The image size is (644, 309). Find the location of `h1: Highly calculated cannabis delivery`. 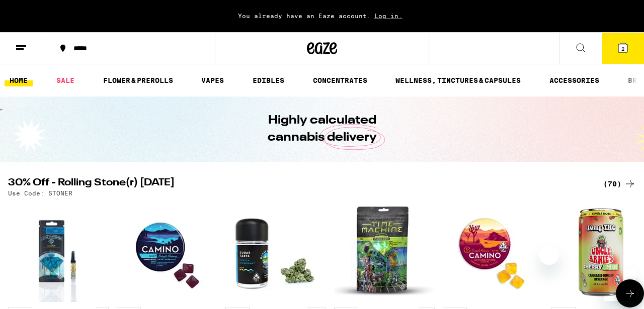

h1: Highly calculated cannabis delivery is located at coordinates (322, 129).